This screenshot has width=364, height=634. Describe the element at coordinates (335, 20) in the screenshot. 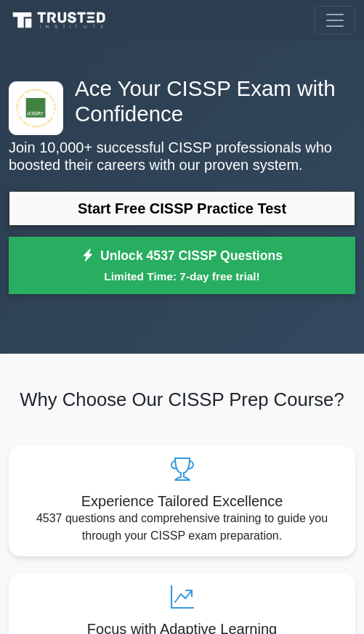

I see `button: Toggle navigation` at that location.